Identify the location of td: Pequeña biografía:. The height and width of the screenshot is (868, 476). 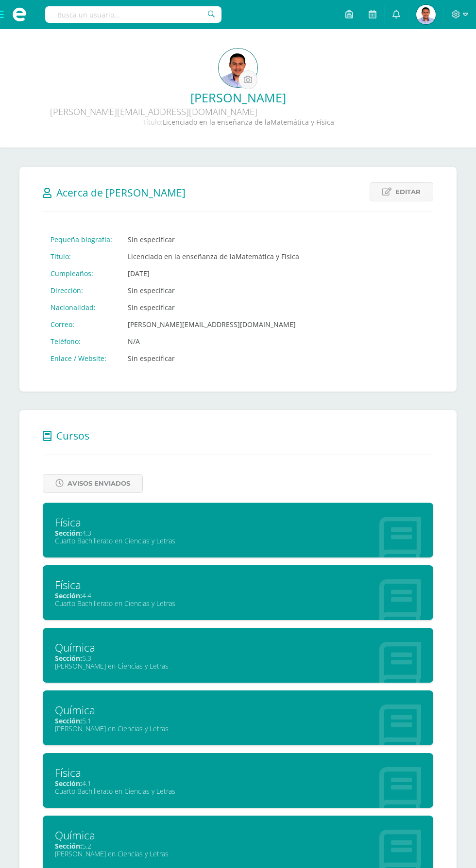
(81, 239).